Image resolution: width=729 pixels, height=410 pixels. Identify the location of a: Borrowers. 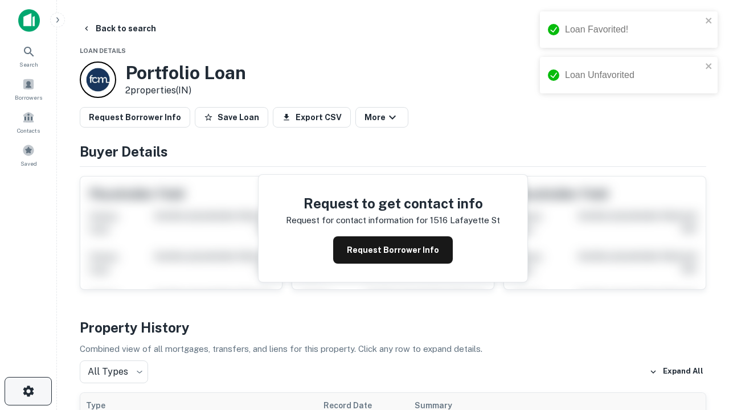
(28, 89).